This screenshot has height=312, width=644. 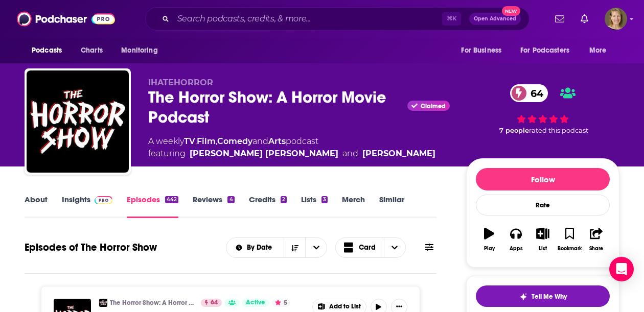 What do you see at coordinates (264, 154) in the screenshot?
I see `a: Joe Bob` at bounding box center [264, 154].